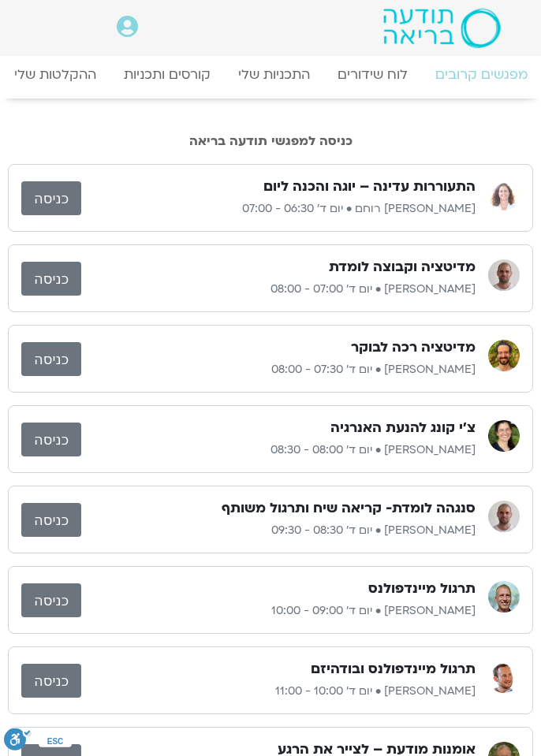  What do you see at coordinates (274, 74) in the screenshot?
I see `a: התכניות שלי` at bounding box center [274, 74].